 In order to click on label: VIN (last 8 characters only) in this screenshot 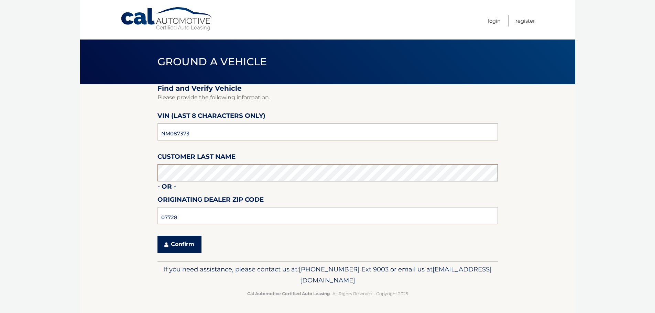, I will do `click(212, 117)`.